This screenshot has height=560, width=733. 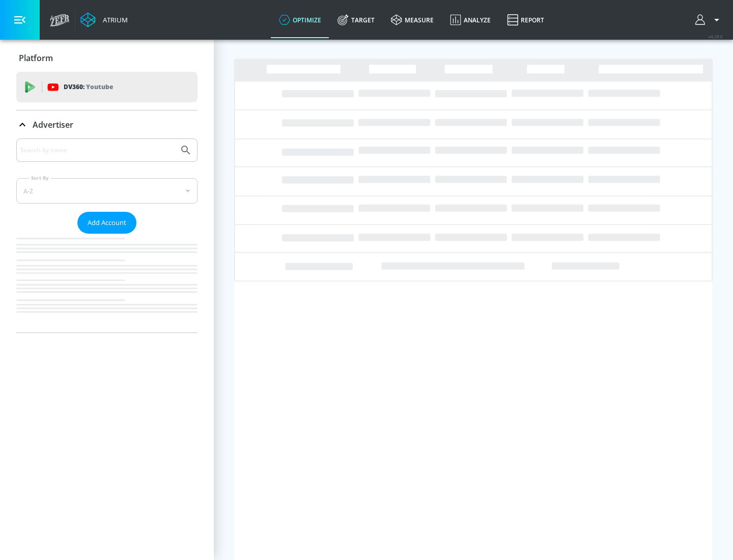 What do you see at coordinates (412, 20) in the screenshot?
I see `a: measure` at bounding box center [412, 20].